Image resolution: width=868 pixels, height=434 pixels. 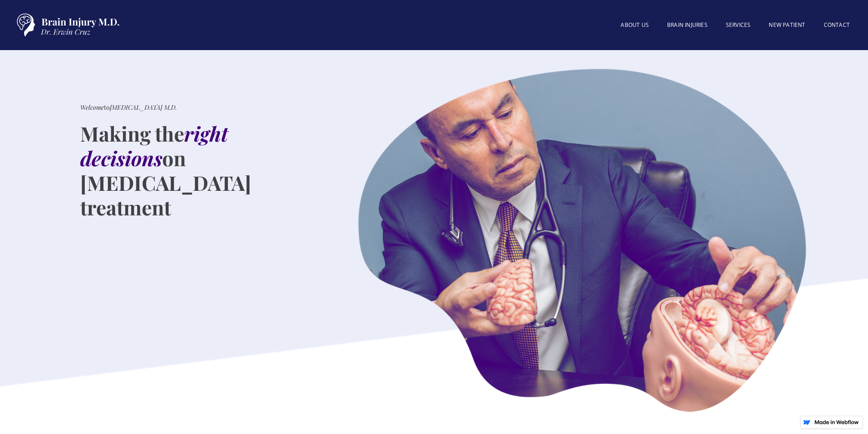 I want to click on a: About US, so click(x=635, y=25).